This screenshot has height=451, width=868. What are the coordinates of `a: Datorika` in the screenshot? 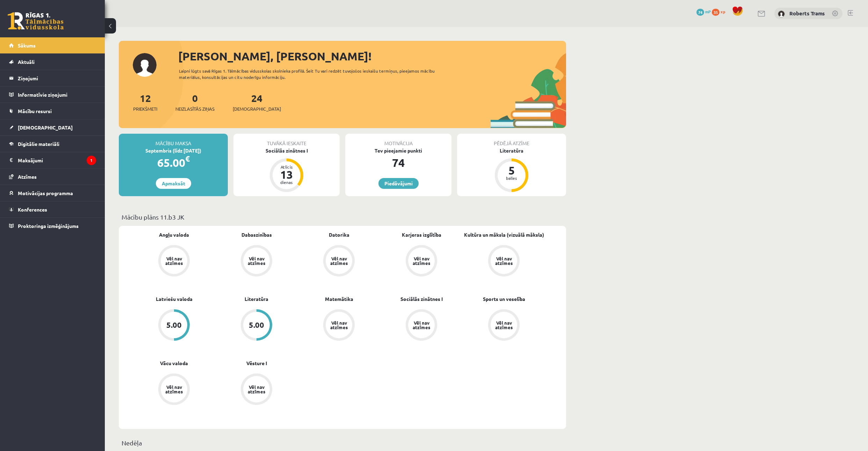 It's located at (339, 235).